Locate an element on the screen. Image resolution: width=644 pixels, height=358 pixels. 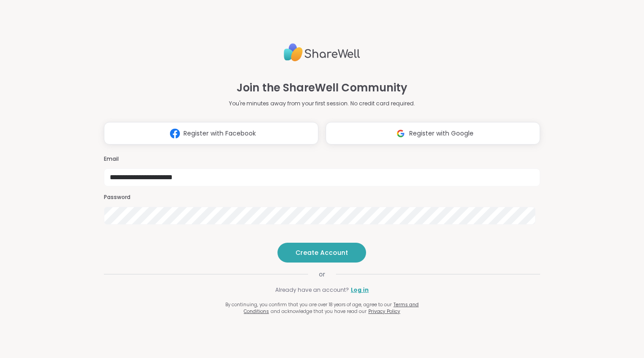
span: Already have an account? is located at coordinates (312, 290).